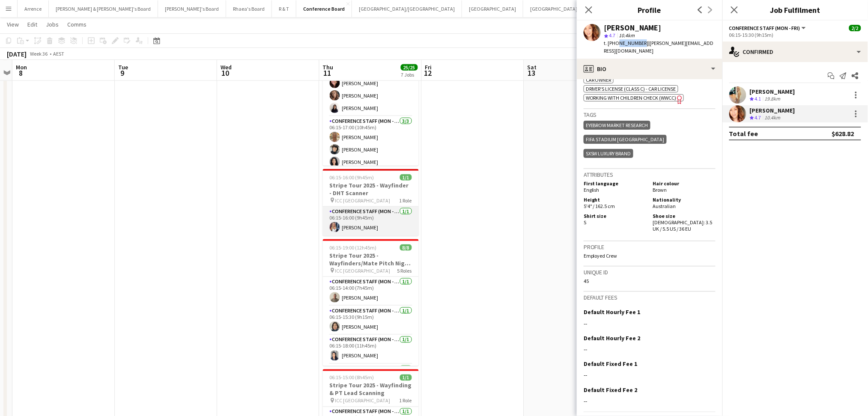 This screenshot has width=868, height=416. I want to click on span: 06:15-15:00 (8h45m), so click(352, 378).